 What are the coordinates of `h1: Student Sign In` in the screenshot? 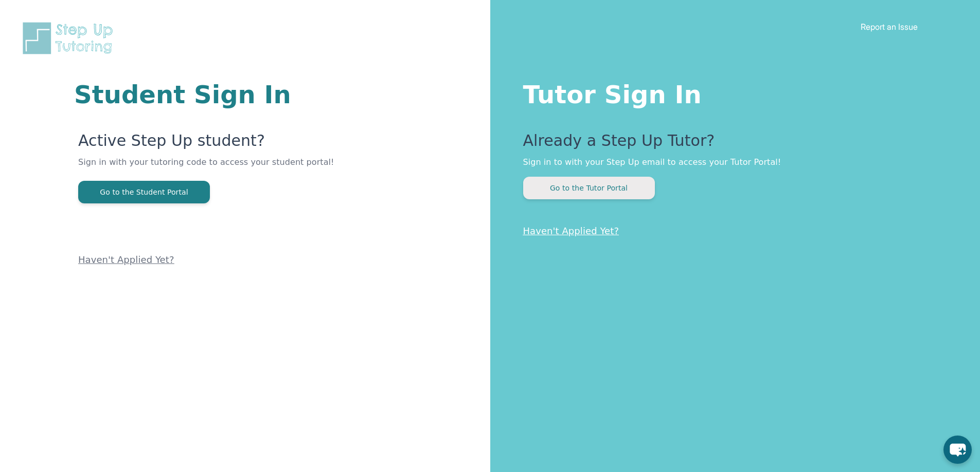 It's located at (220, 95).